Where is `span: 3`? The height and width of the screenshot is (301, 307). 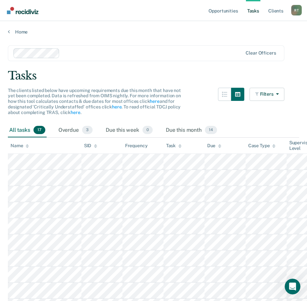
span: 3 is located at coordinates (87, 130).